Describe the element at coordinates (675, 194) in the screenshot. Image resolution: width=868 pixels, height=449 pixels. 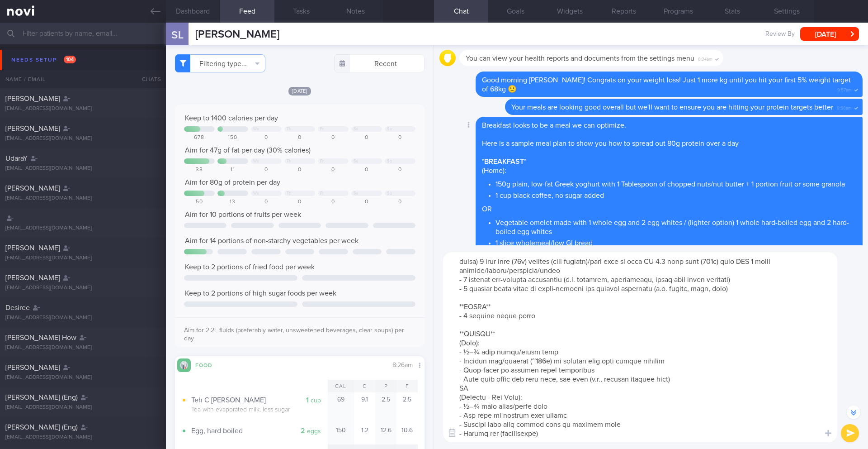
I see `li: 1 cup black coffee, no sugar added` at that location.